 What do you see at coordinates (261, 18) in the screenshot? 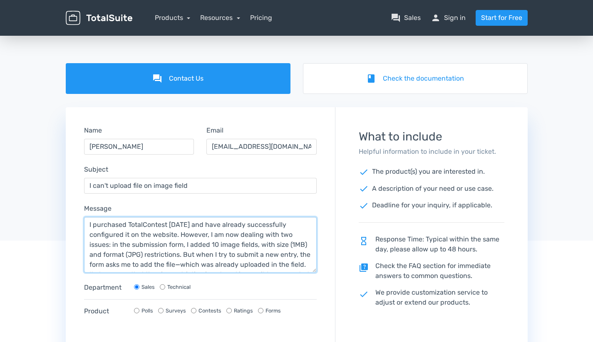
I see `a: Pricing` at bounding box center [261, 18].